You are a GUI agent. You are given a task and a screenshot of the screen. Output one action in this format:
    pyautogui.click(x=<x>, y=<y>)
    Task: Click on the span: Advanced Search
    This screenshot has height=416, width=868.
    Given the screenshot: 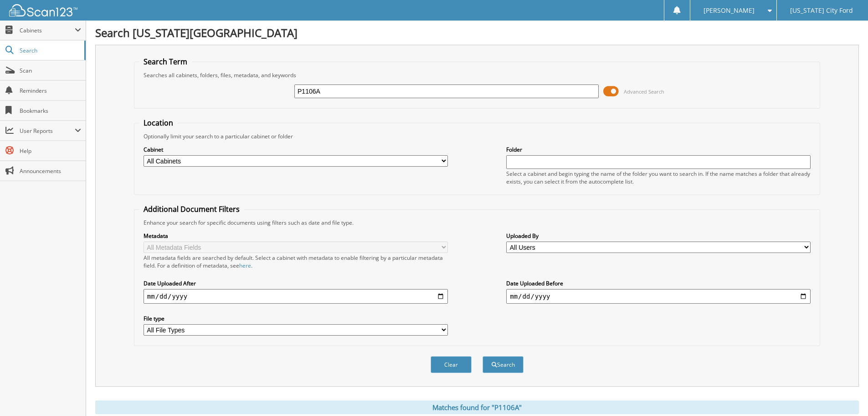 What is the action you would take?
    pyautogui.click(x=644, y=91)
    